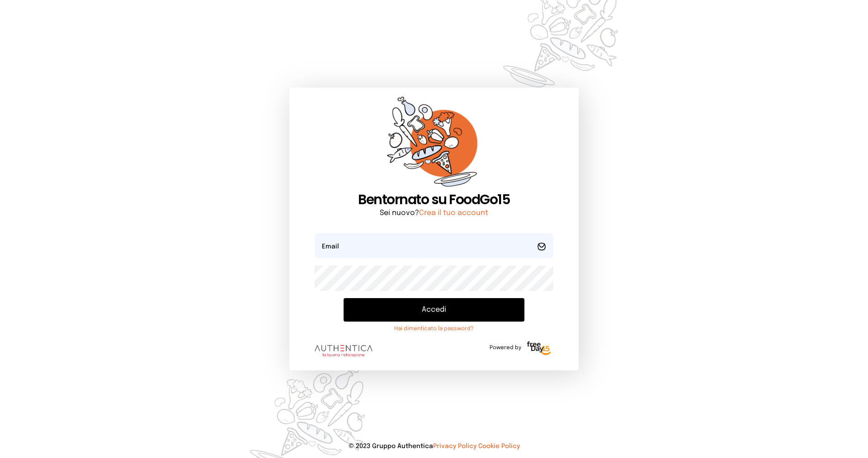 Image resolution: width=868 pixels, height=458 pixels. Describe the element at coordinates (434, 213) in the screenshot. I see `p: Sei nuovo?` at that location.